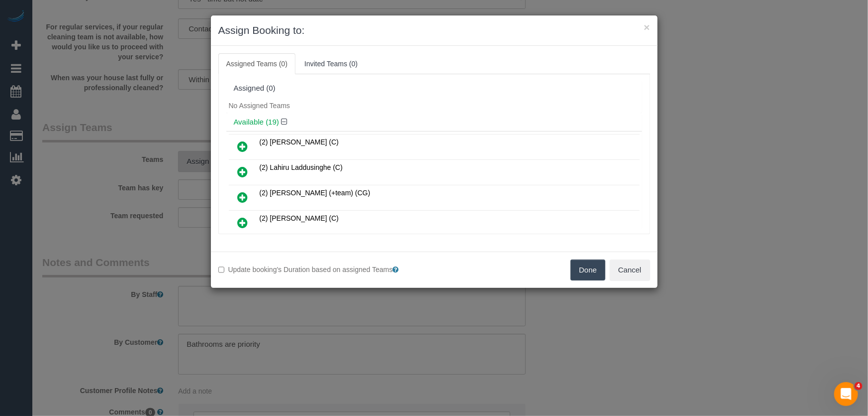 The image size is (868, 416). Describe the element at coordinates (301, 167) in the screenshot. I see `span: (2) Lahiru Laddusinghe (C)` at that location.